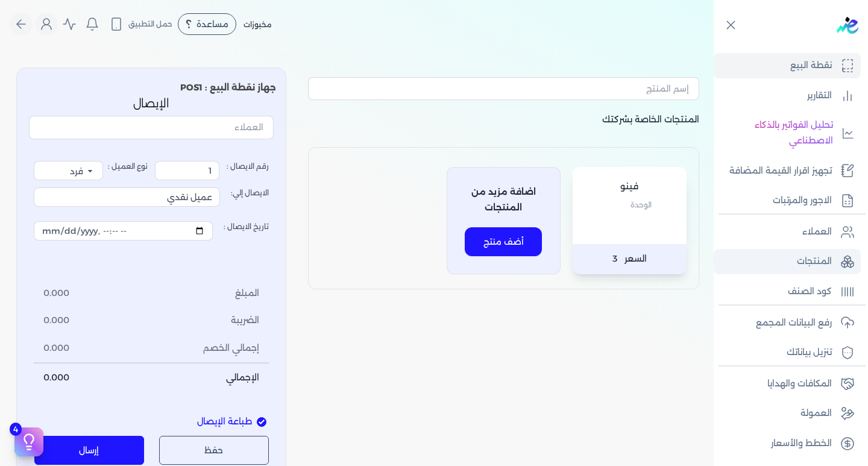  What do you see at coordinates (224, 422) in the screenshot?
I see `span: طباعة الإيصال` at bounding box center [224, 422].